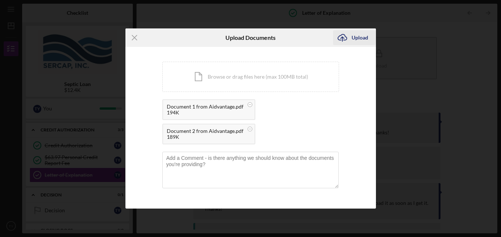 The image size is (501, 237). I want to click on h6: Upload Documents, so click(251, 38).